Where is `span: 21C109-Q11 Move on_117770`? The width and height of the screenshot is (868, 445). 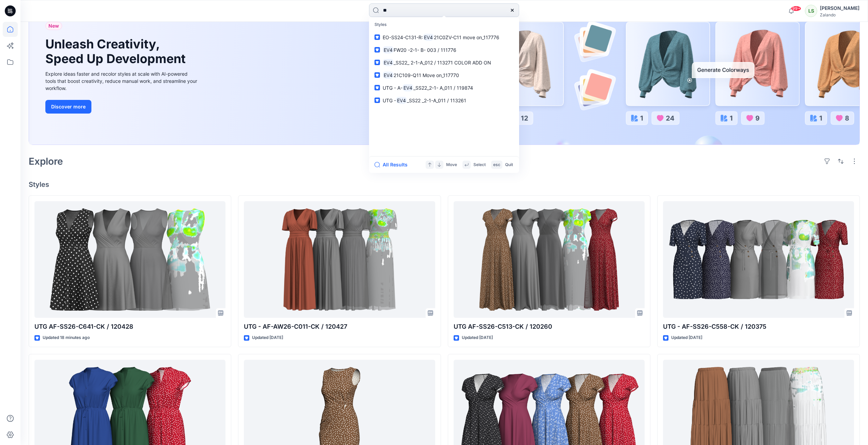
span: 21C109-Q11 Move on_117770 is located at coordinates (426, 75).